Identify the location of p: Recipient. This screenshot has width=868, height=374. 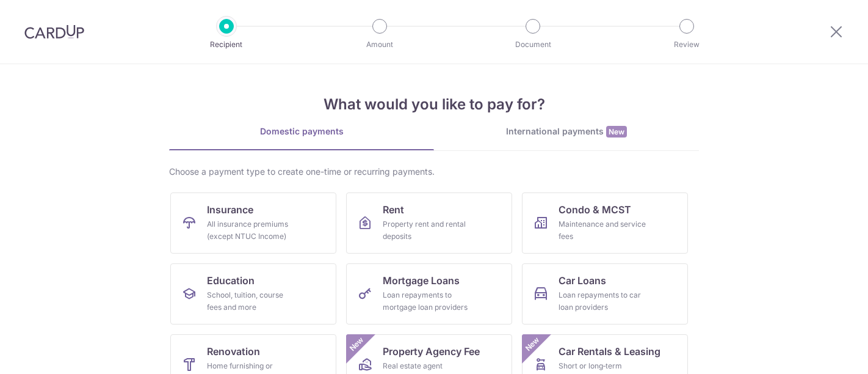
(227, 45).